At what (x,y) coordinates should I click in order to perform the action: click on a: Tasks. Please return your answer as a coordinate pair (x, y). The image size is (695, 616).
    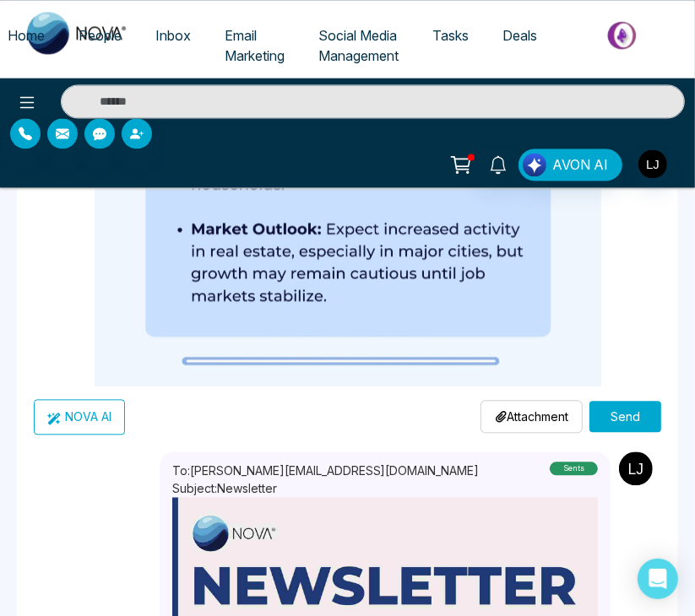
    Looking at the image, I should click on (450, 35).